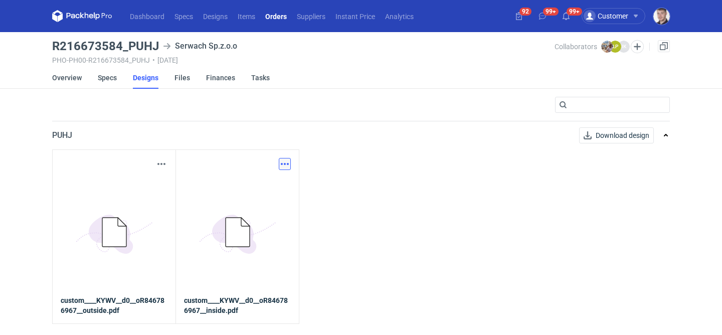 This screenshot has width=722, height=335. What do you see at coordinates (616, 135) in the screenshot?
I see `button: Download design` at bounding box center [616, 135].